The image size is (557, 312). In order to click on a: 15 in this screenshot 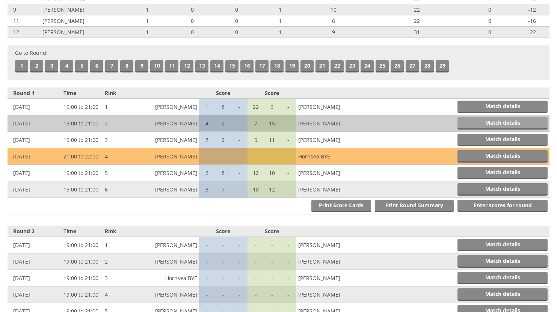, I will do `click(232, 66)`.